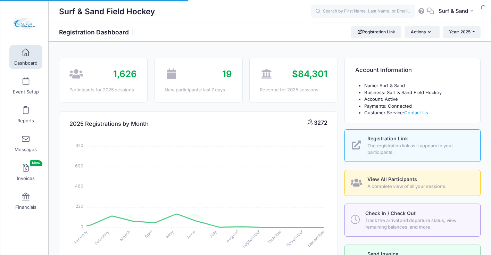  What do you see at coordinates (461, 32) in the screenshot?
I see `button: Year: 2025` at bounding box center [461, 32].